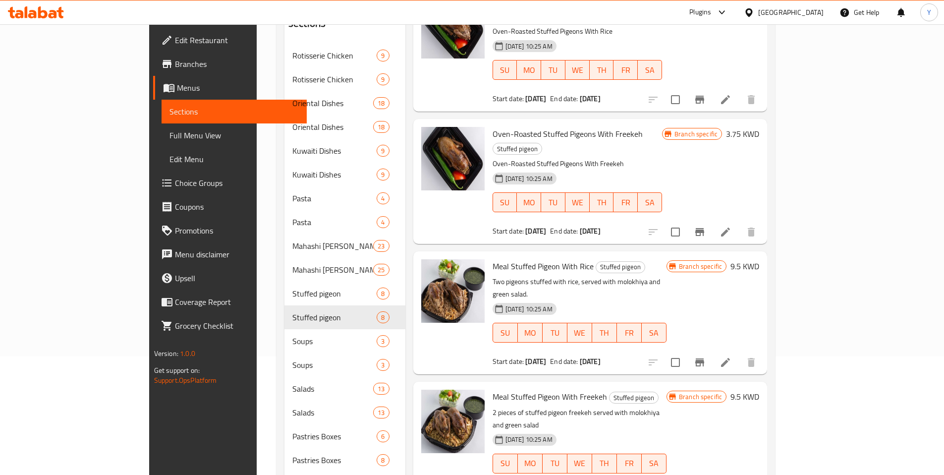 The height and width of the screenshot is (475, 944). What do you see at coordinates (726, 100) in the screenshot?
I see `a: Edit menu item` at bounding box center [726, 100].